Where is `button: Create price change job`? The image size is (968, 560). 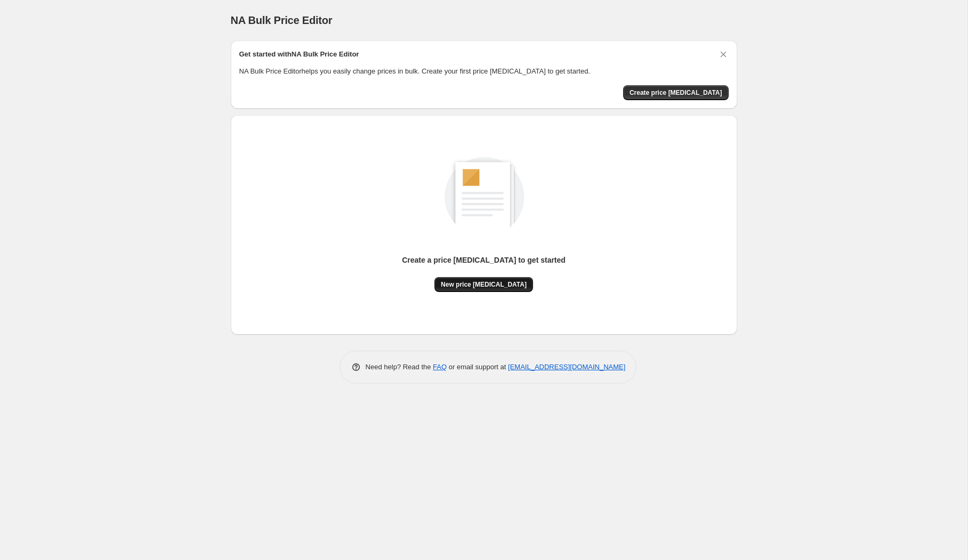
button: Create price change job is located at coordinates (676, 93).